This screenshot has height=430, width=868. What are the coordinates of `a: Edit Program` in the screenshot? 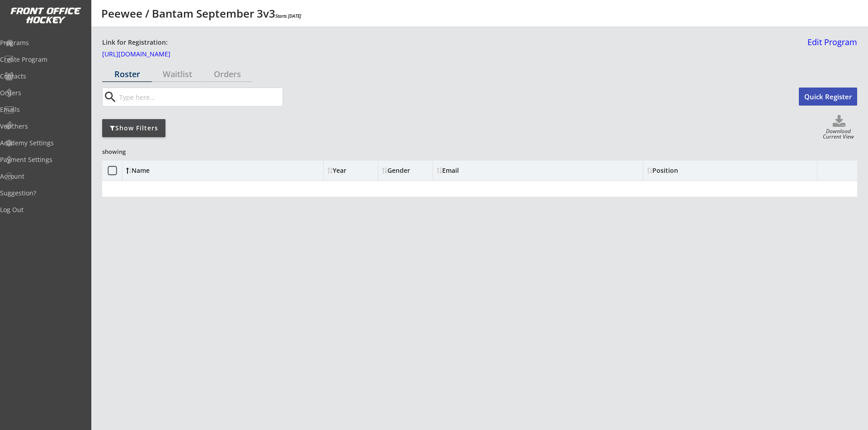 It's located at (830, 46).